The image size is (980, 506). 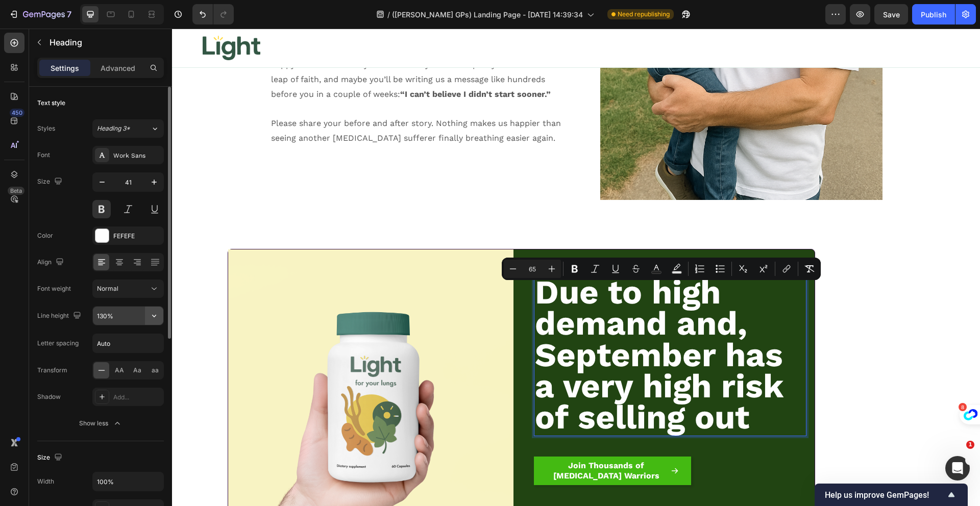 I want to click on span: 1, so click(x=970, y=445).